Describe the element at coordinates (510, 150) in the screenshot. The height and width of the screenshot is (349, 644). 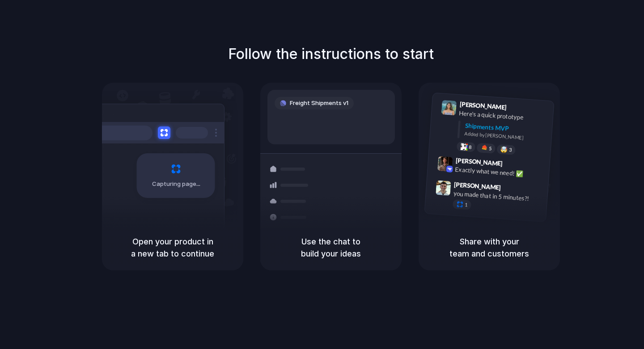
I see `span: 3` at that location.